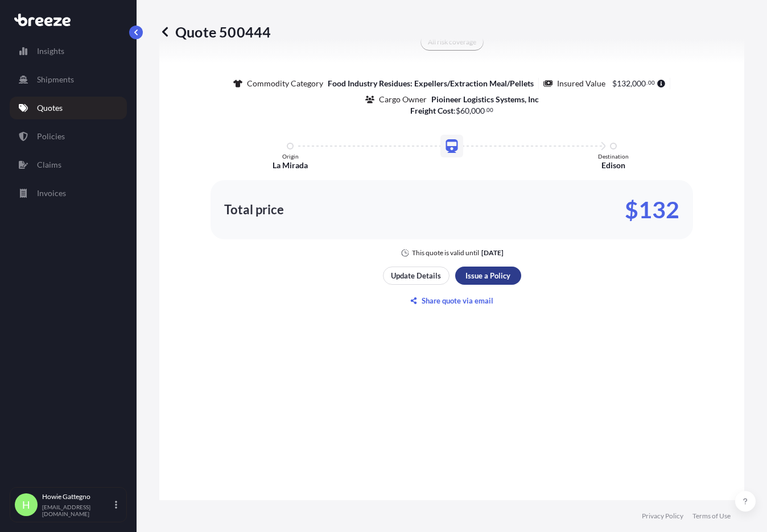 The image size is (767, 532). I want to click on p: Update Details, so click(416, 276).